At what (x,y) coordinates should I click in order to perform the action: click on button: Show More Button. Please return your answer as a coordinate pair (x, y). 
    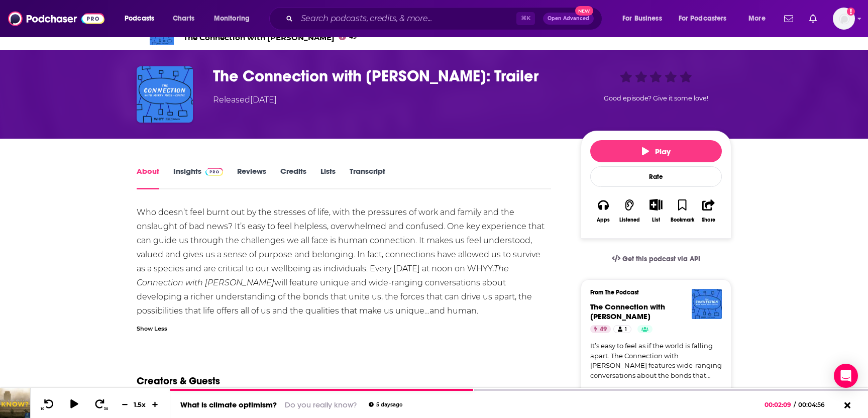
    Looking at the image, I should click on (656, 204).